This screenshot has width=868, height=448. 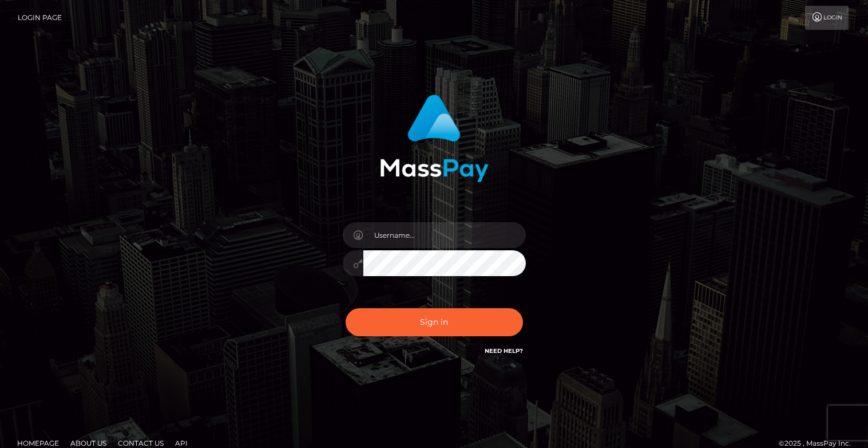 I want to click on img: MassPay Login, so click(x=434, y=138).